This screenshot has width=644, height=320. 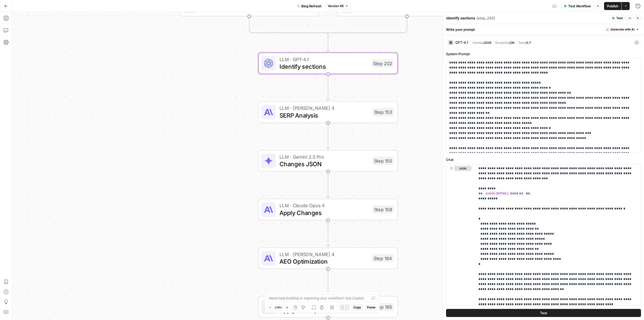 What do you see at coordinates (324, 310) in the screenshot?
I see `span: Apply AEO Optimization` at bounding box center [324, 310].